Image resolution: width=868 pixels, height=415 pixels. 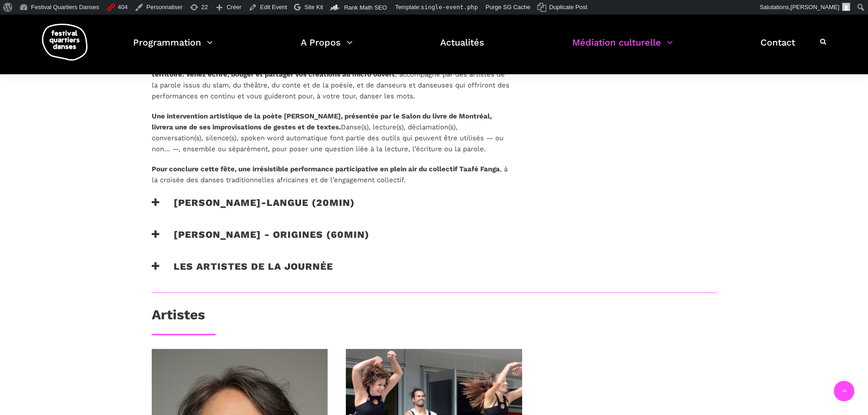 I want to click on h3: Les artistes de la journée, so click(x=242, y=272).